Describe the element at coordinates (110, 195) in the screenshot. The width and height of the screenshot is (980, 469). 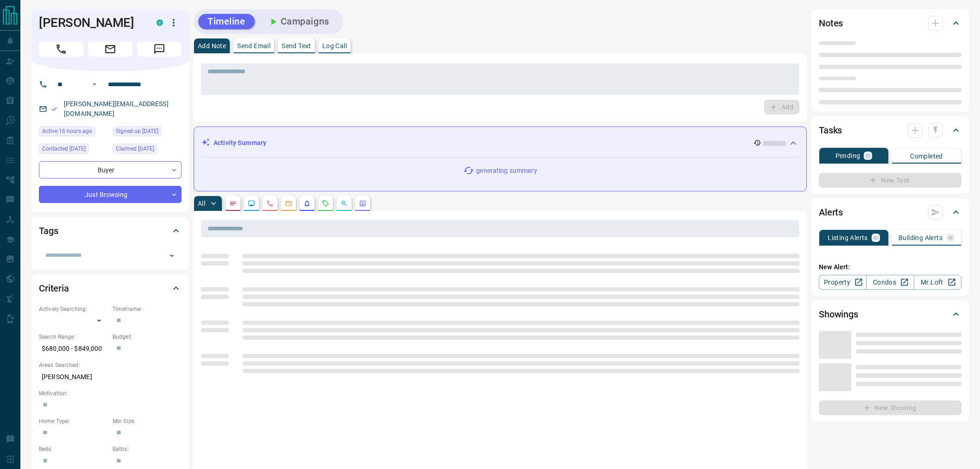
I see `div: Just Browsing` at that location.